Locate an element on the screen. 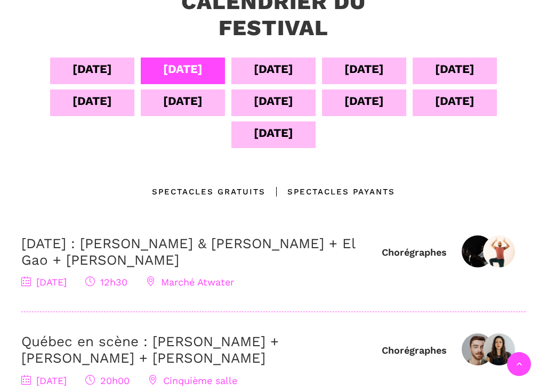 The image size is (547, 392). div: Spectacles Payants is located at coordinates (331, 192).